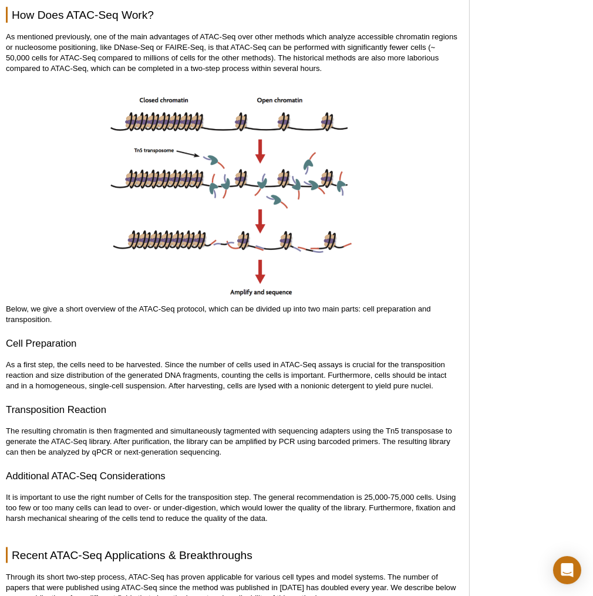 Image resolution: width=593 pixels, height=596 pixels. Describe the element at coordinates (231, 410) in the screenshot. I see `h3: Transposition Reaction` at that location.